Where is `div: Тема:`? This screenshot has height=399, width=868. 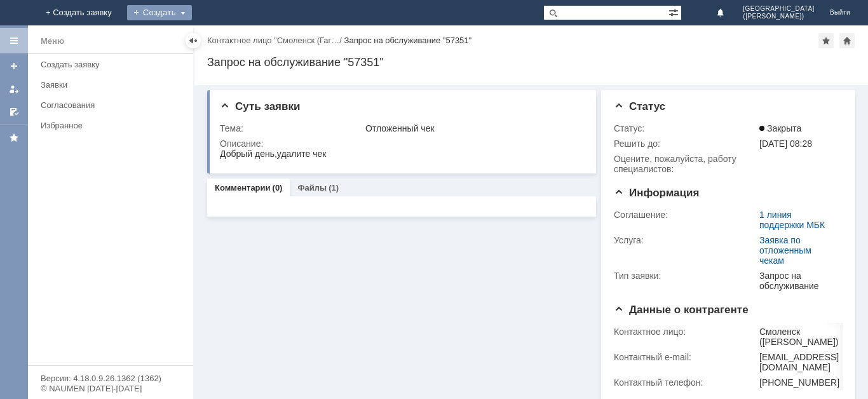
div: Тема: is located at coordinates (291, 128).